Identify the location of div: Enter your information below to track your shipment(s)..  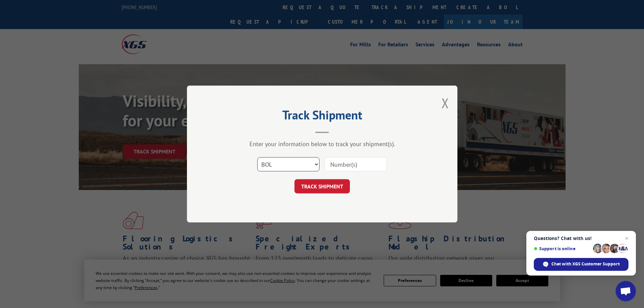
(322, 144).